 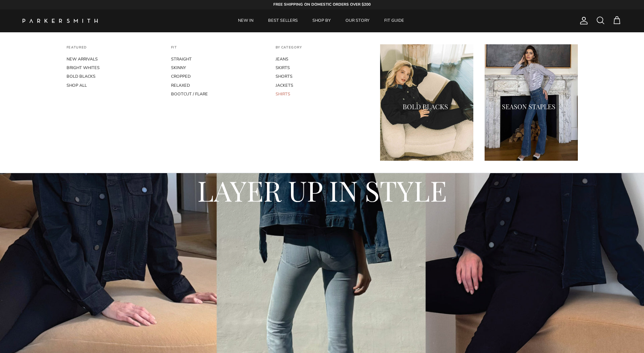 What do you see at coordinates (218, 68) in the screenshot?
I see `a: SKINNY` at bounding box center [218, 68].